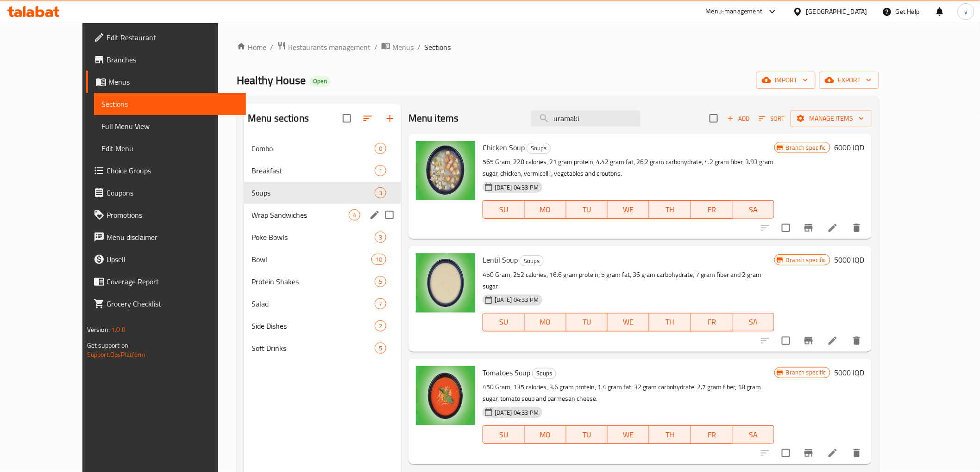 The image size is (980, 472). I want to click on h6: 5000 IQD, so click(849, 260).